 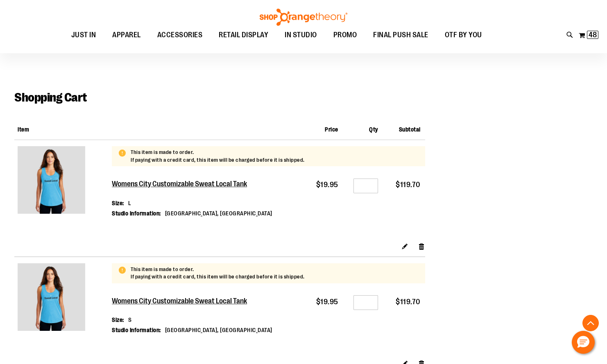 I want to click on a: JUST IN, so click(x=84, y=35).